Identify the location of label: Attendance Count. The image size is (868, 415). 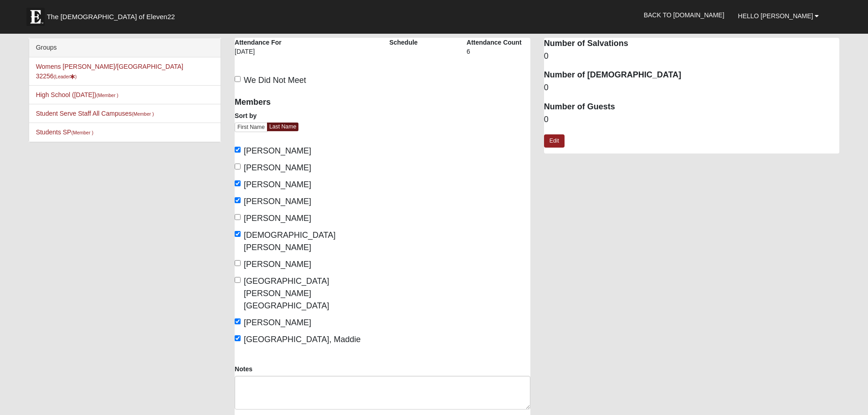
(494, 42).